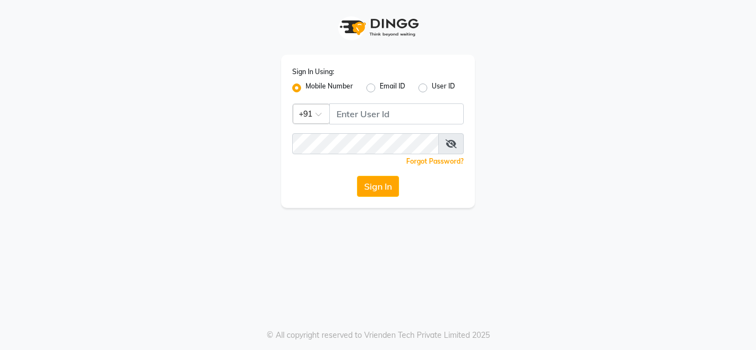 The height and width of the screenshot is (350, 756). Describe the element at coordinates (392, 88) in the screenshot. I see `label: Email ID` at that location.